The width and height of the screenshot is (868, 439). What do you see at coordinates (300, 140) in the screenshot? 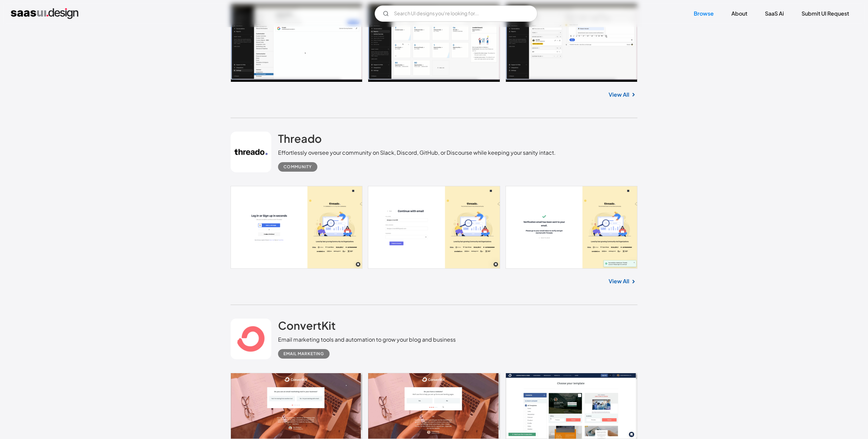
I see `a: Threado` at bounding box center [300, 140].